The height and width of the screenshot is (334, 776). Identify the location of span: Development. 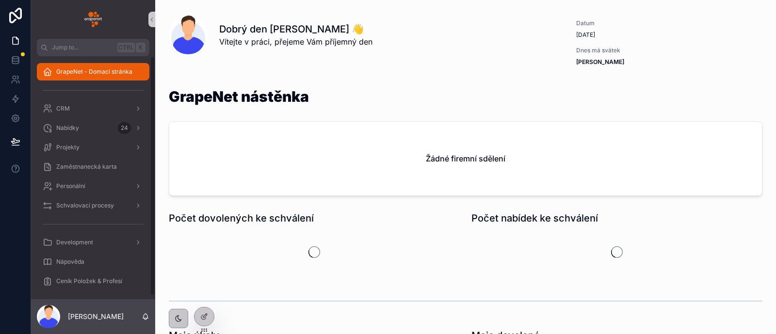
(75, 242).